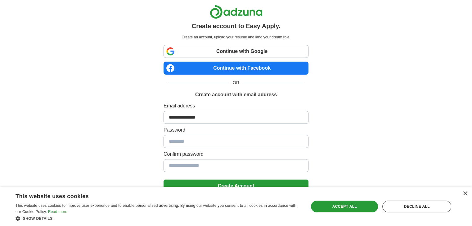 The width and height of the screenshot is (472, 226). Describe the element at coordinates (236, 12) in the screenshot. I see `img: Adzuna logo` at that location.